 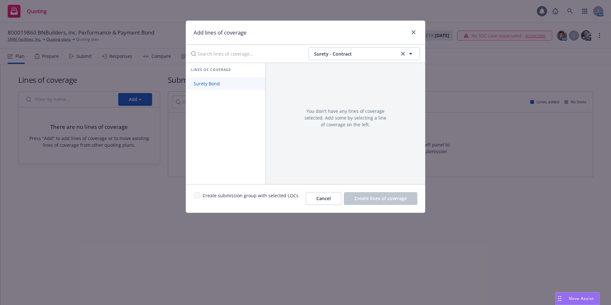 I want to click on div: Drag to move, so click(x=559, y=298).